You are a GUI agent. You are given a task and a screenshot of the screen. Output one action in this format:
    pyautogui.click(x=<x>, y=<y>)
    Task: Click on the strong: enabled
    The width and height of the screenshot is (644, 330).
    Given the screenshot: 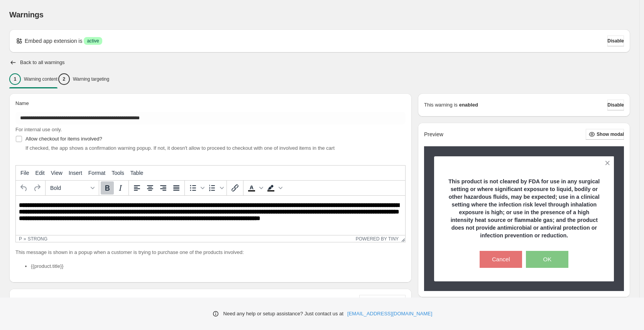 What is the action you would take?
    pyautogui.click(x=468, y=105)
    